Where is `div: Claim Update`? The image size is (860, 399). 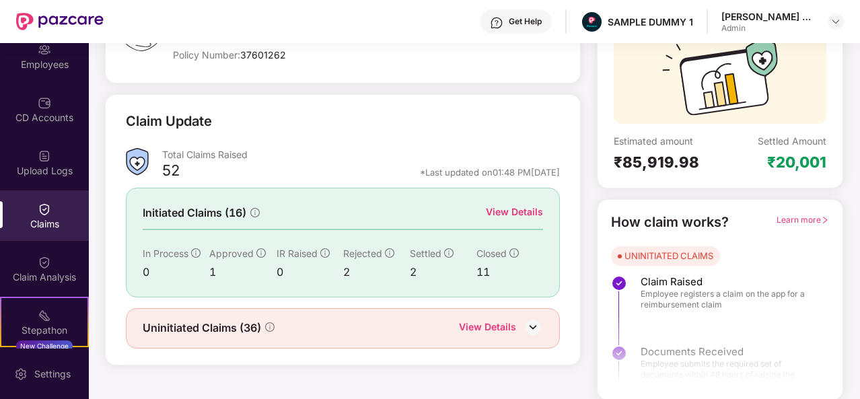
div: Claim Update is located at coordinates (169, 121).